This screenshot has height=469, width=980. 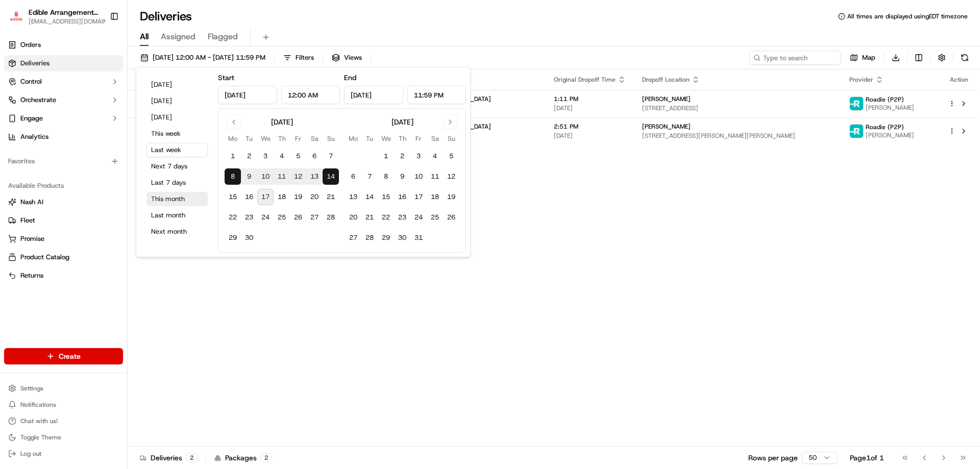 I want to click on button: 8, so click(x=386, y=177).